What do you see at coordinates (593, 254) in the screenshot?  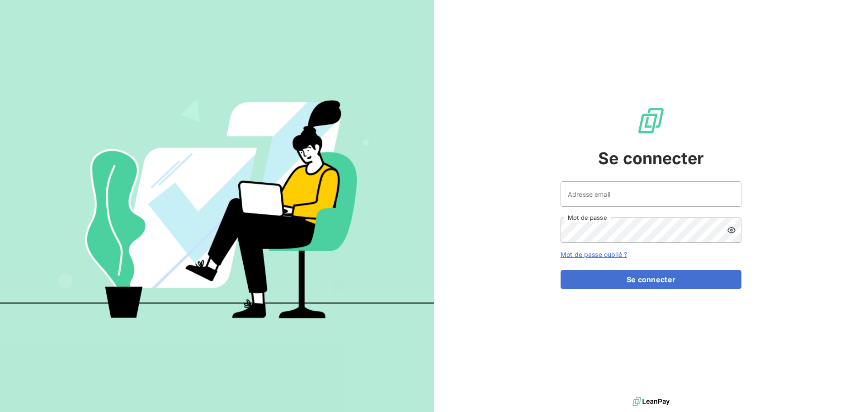 I see `a: Mot de passe oublié ?` at bounding box center [593, 254].